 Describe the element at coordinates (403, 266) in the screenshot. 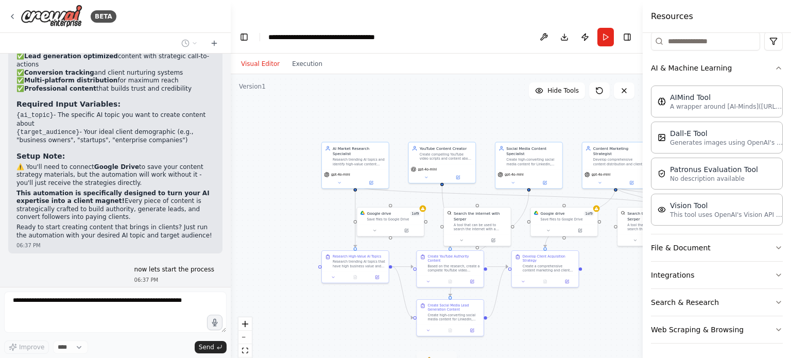

I see `g: Edge from 03c57a7d-d64b-4a98-ab30-ad45d1c72058 to b0976d05-c33c-4087-aa42-b396bffcbac8` at that location.